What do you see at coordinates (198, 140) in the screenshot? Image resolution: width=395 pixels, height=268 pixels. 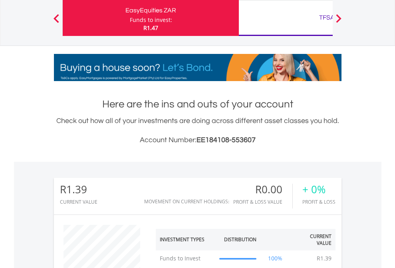 I see `h3: Account Number:` at bounding box center [198, 140].